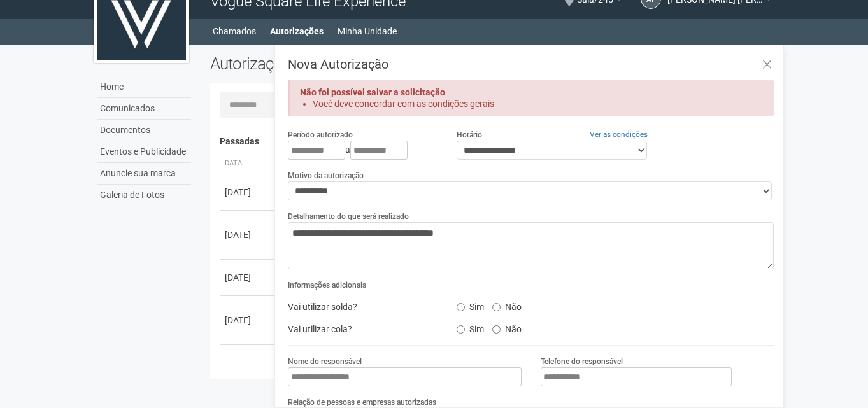  What do you see at coordinates (144, 130) in the screenshot?
I see `a: Documentos` at bounding box center [144, 130].